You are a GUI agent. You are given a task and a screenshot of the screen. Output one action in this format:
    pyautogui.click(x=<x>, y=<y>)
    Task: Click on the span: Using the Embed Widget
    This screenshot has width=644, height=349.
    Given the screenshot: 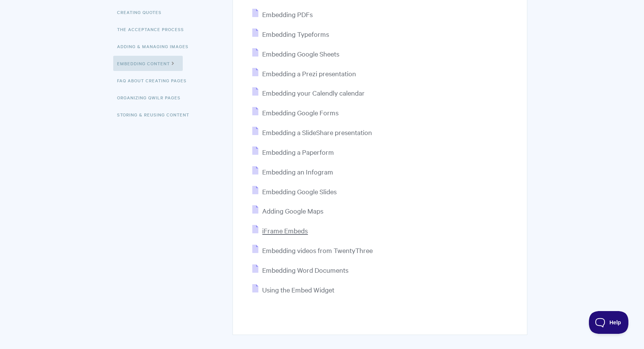 What is the action you would take?
    pyautogui.click(x=298, y=290)
    